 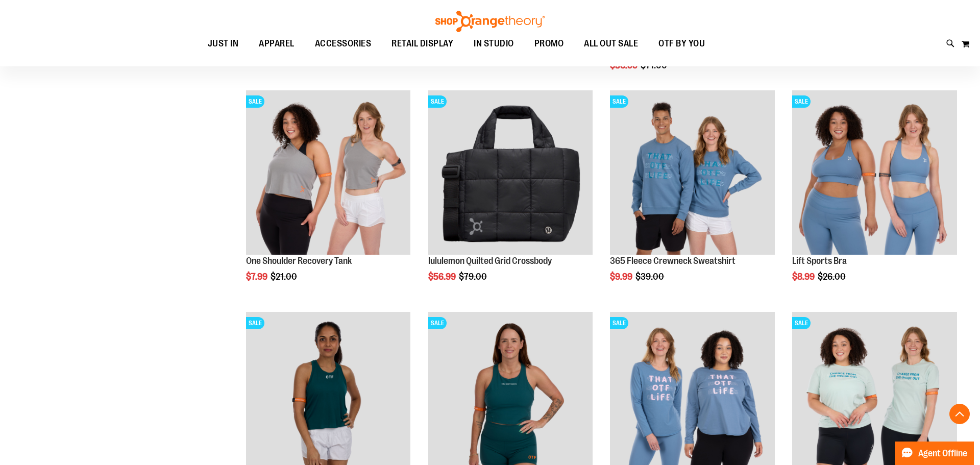 What do you see at coordinates (651, 276) in the screenshot?
I see `span: $39.00` at bounding box center [651, 276].